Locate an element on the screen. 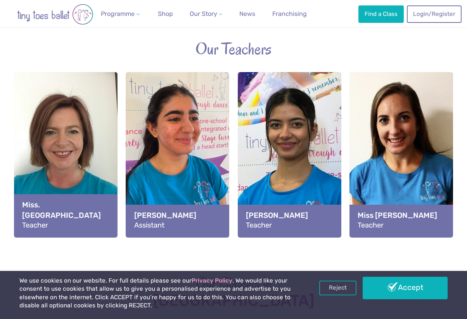  a: Reject is located at coordinates (338, 288).